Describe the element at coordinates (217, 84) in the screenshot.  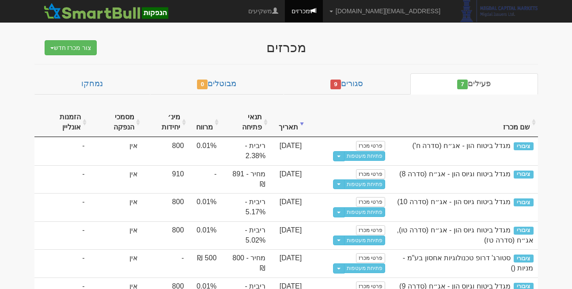
I see `a: מבוטלים` at that location.